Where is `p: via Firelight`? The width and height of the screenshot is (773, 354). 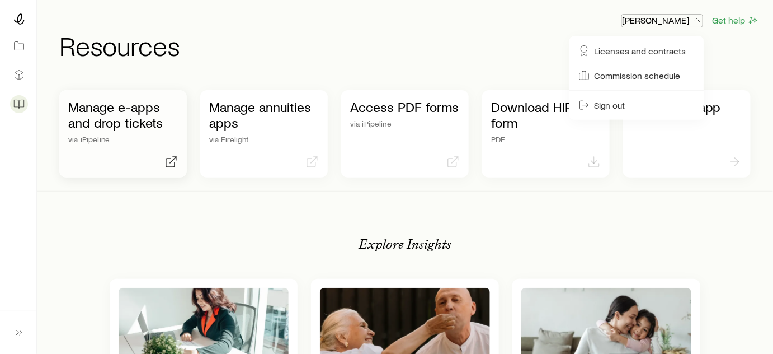
p: via Firelight is located at coordinates (264, 139).